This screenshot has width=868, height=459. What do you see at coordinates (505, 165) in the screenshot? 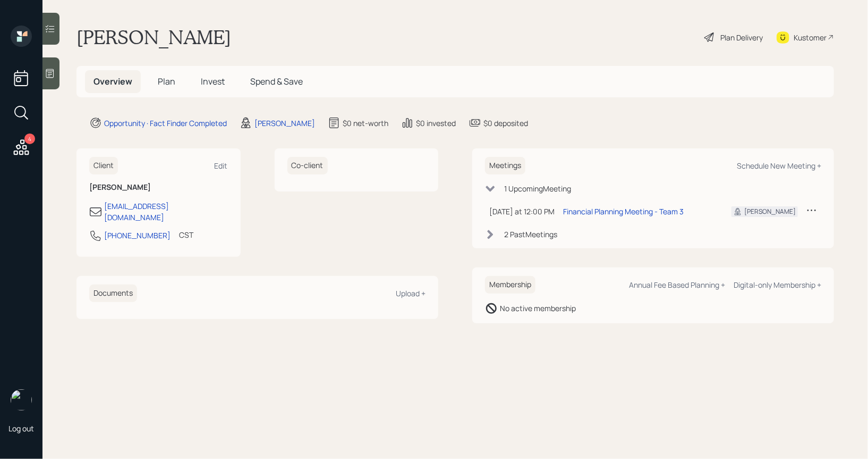
I see `h6: Meetings` at bounding box center [505, 165].